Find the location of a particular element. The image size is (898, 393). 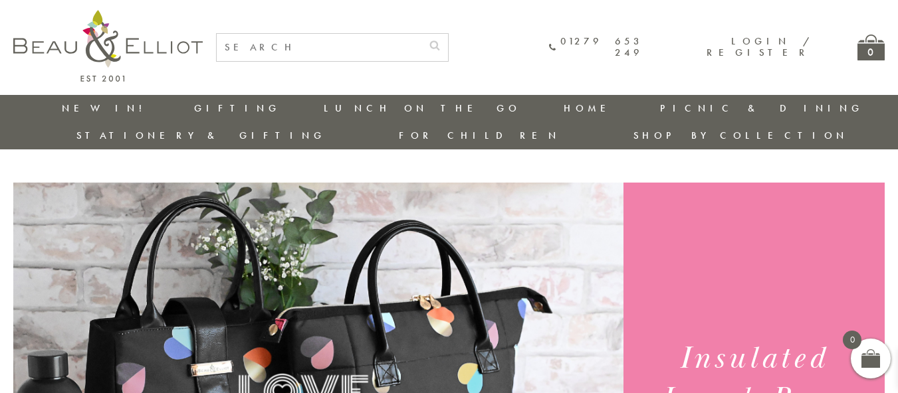

input: SEARCH is located at coordinates (319, 47).